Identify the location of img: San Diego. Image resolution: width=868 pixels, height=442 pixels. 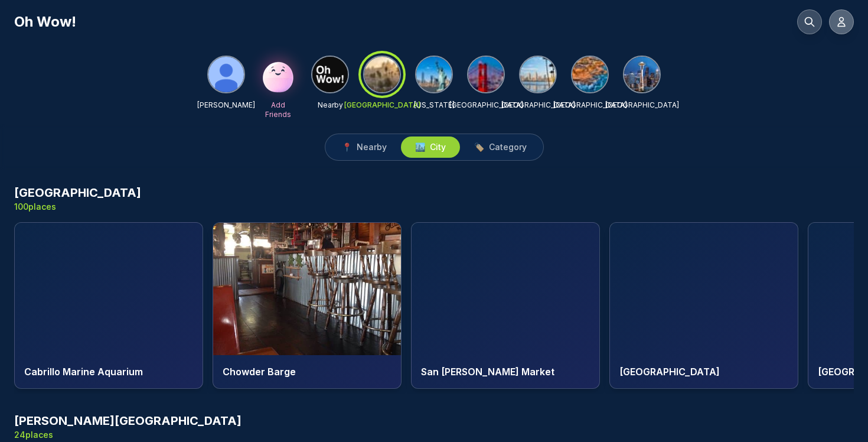
(538, 75).